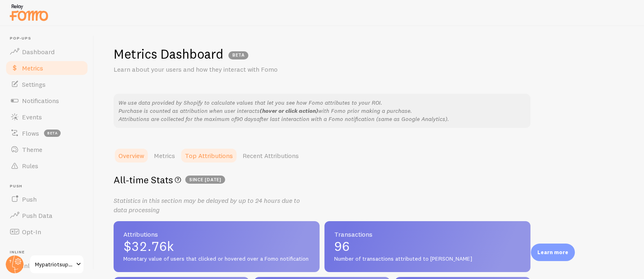 This screenshot has width=644, height=279. Describe the element at coordinates (49, 252) in the screenshot. I see `span: Inline` at that location.